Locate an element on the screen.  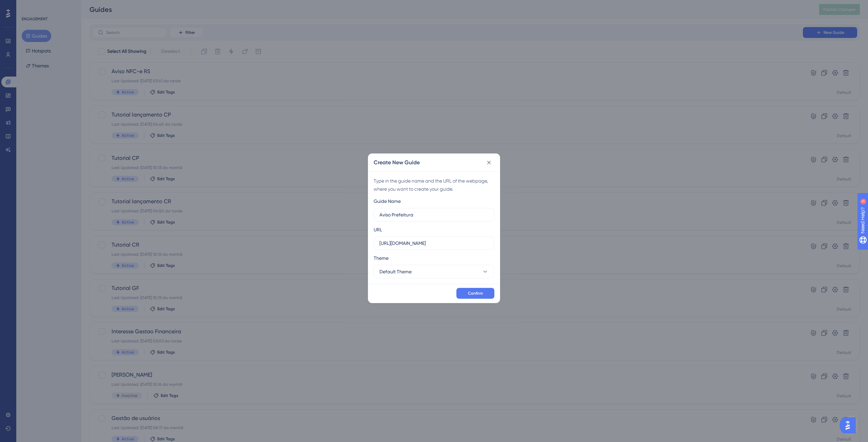
div: Type in the guide name and the URL of the webpage, where you want to create your guide. is located at coordinates (434, 185).